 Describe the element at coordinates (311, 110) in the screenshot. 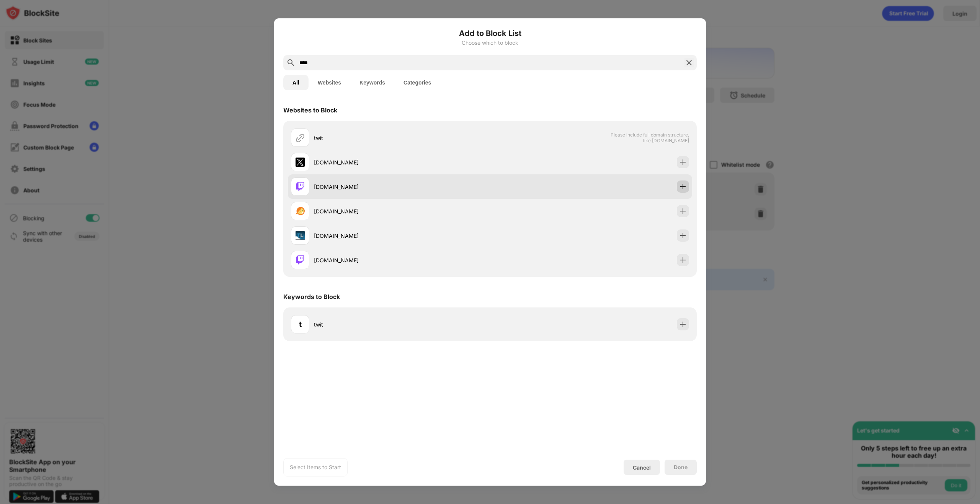

I see `div: Websites to Block` at that location.